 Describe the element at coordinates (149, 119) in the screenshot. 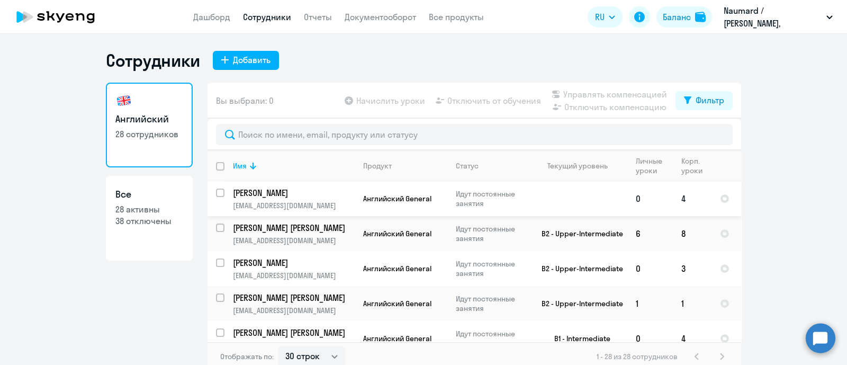

I see `h3: Английский` at that location.